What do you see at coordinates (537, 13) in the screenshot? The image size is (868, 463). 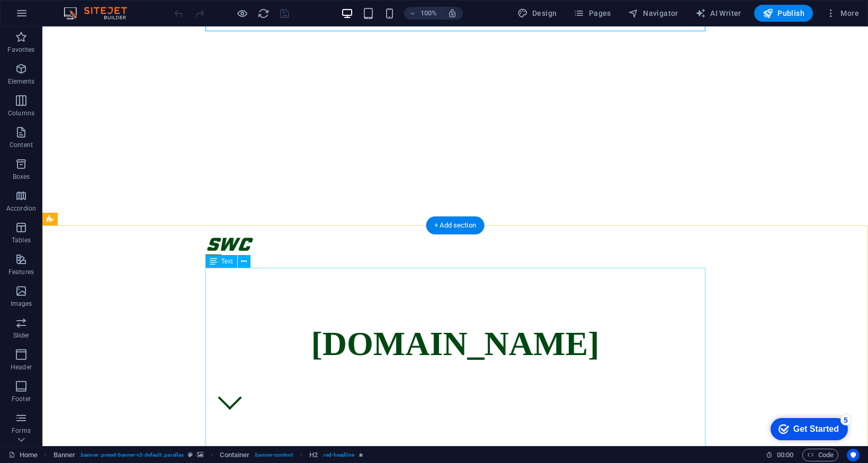 I see `div: Design (Ctrl+Alt+Y)` at bounding box center [537, 13].